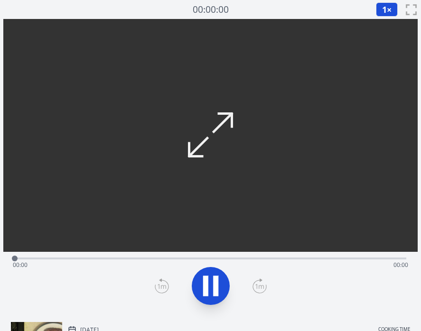  What do you see at coordinates (386, 9) in the screenshot?
I see `button: 1×` at bounding box center [386, 9].